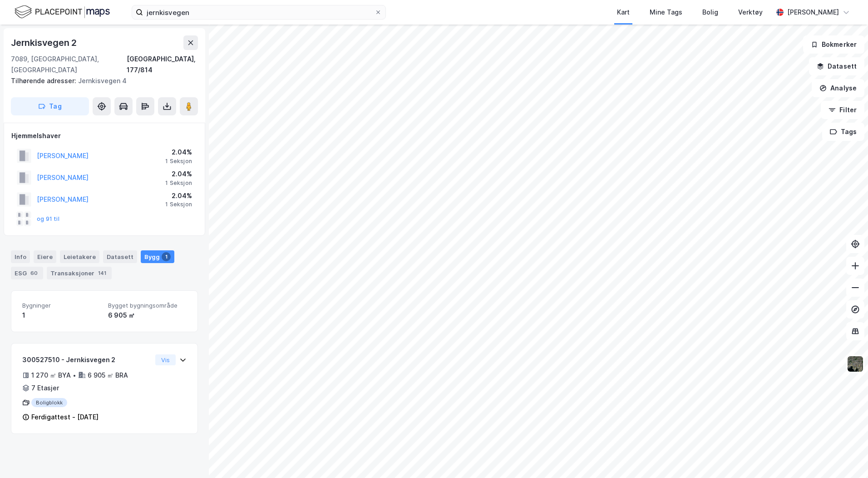  What do you see at coordinates (158, 257) in the screenshot?
I see `div: Bygg` at bounding box center [158, 257].